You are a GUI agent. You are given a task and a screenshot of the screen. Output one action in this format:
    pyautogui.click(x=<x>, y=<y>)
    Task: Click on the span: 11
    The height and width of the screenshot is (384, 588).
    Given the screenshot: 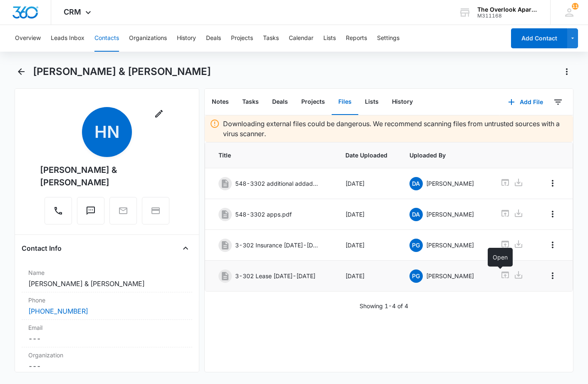 What is the action you would take?
    pyautogui.click(x=575, y=6)
    